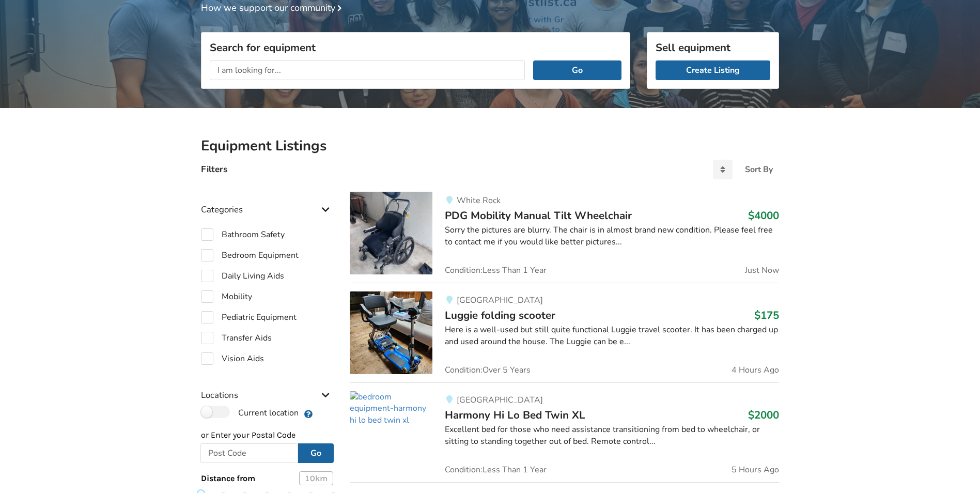  Describe the element at coordinates (415, 48) in the screenshot. I see `h3: Search for equipment` at that location.